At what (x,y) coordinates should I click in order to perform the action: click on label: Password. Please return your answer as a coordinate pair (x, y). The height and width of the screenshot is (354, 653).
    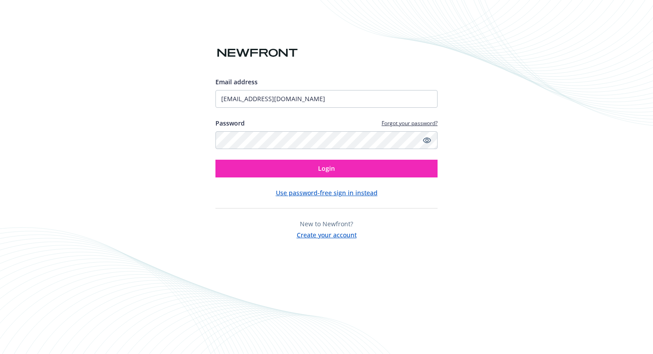
    Looking at the image, I should click on (230, 123).